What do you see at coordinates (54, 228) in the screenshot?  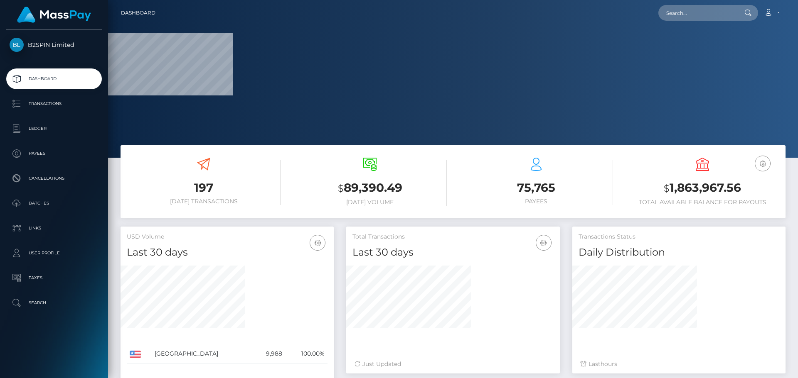 I see `p: Links` at bounding box center [54, 228].